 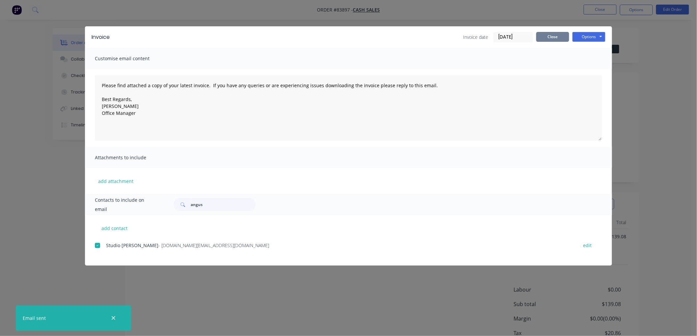 What do you see at coordinates (100, 37) in the screenshot?
I see `div: Invoice` at bounding box center [100, 37].